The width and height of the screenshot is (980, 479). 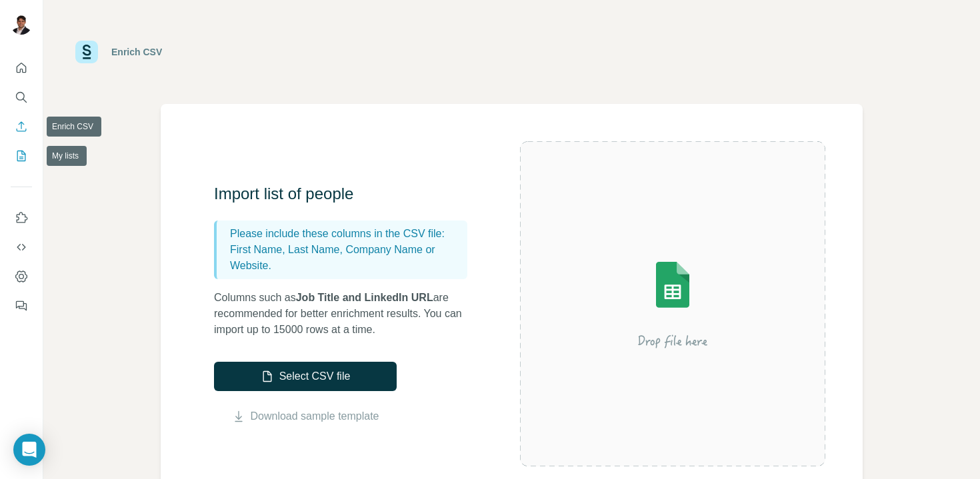 I want to click on img: Surfe Logo, so click(x=87, y=52).